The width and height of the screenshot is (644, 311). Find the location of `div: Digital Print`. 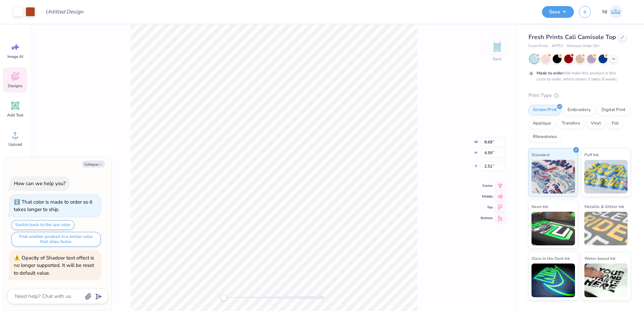

div: Digital Print is located at coordinates (613, 110).